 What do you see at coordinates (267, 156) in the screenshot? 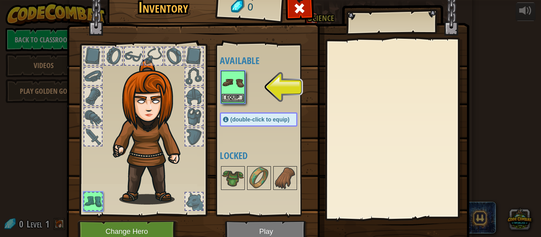
I see `h4: Locked` at bounding box center [267, 156].